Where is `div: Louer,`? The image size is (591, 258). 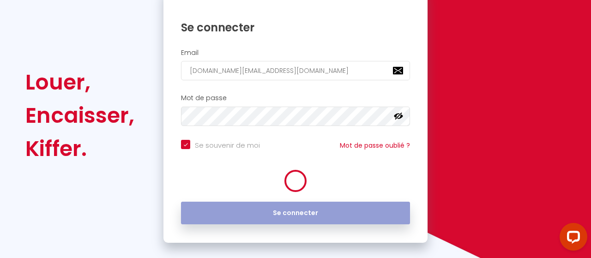 div: Louer, is located at coordinates (80, 82).